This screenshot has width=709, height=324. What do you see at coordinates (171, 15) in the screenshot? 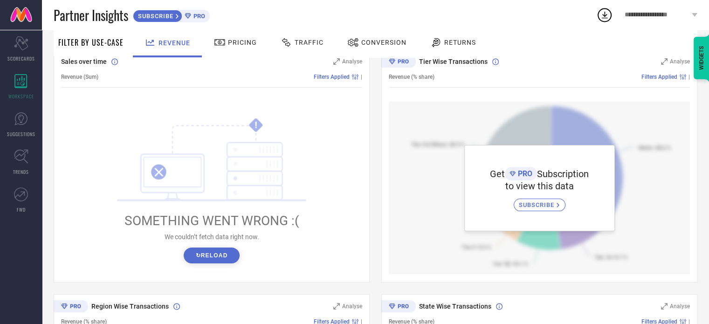
I see `a: SUBSCRIBEPRO` at bounding box center [171, 15].